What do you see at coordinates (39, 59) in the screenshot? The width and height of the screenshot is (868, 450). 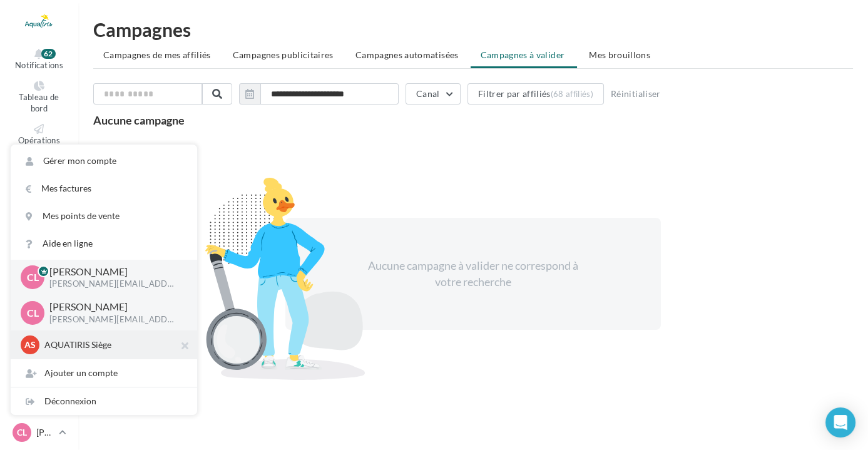 I see `button: Notifications 62` at bounding box center [39, 59].